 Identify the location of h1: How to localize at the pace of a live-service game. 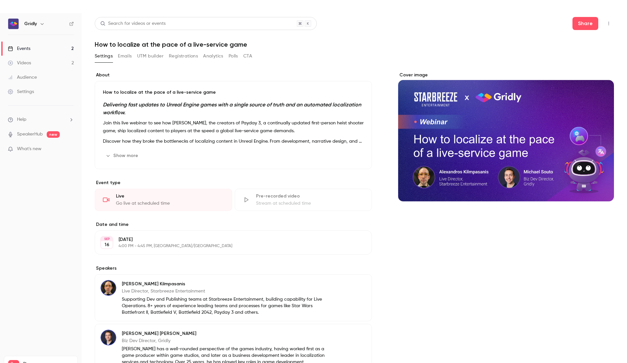
(355, 44).